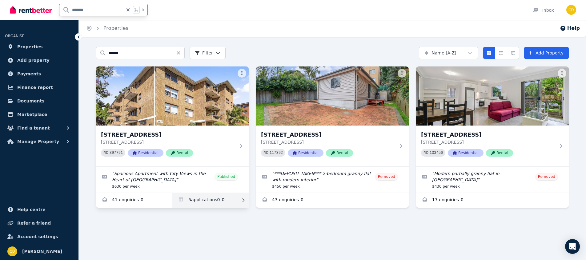  Describe the element at coordinates (32, 115) in the screenshot. I see `span: Marketplace` at that location.